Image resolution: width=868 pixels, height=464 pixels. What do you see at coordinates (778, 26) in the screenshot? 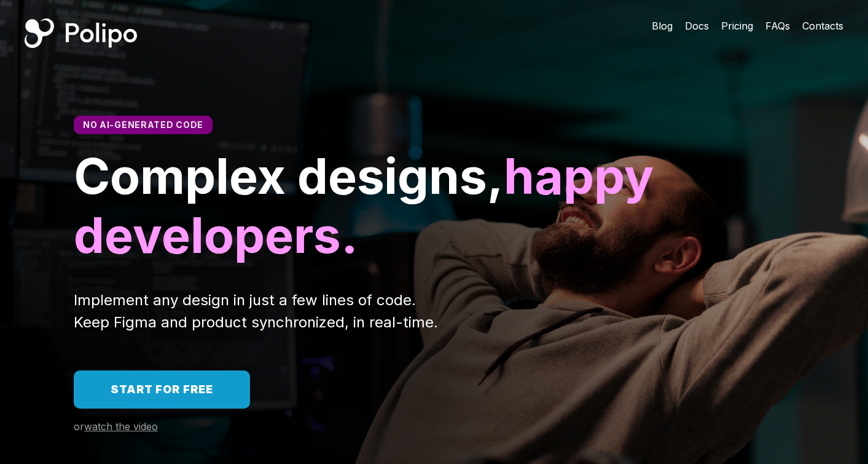
I see `span: FAQs` at bounding box center [778, 26].